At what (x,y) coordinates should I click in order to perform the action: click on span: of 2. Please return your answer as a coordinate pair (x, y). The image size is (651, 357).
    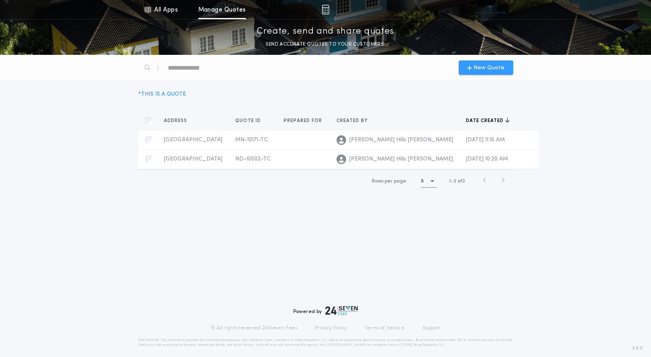
    Looking at the image, I should click on (461, 181).